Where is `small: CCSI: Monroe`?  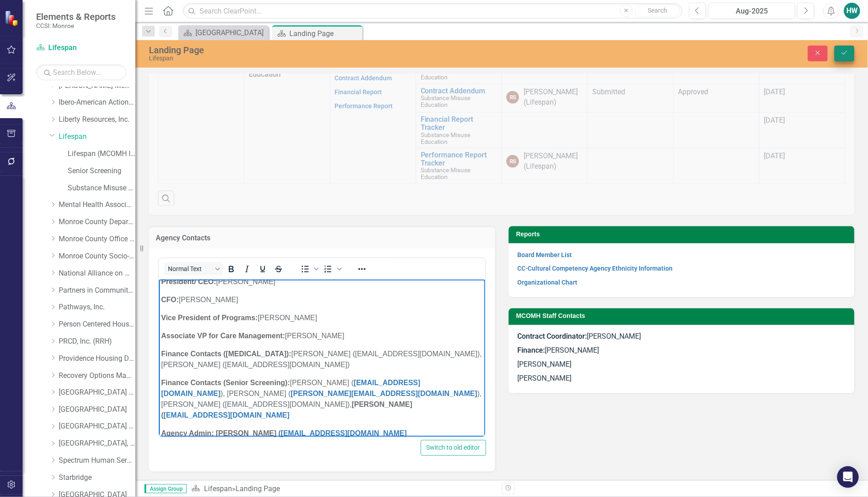
small: CCSI: Monroe is located at coordinates (76, 26).